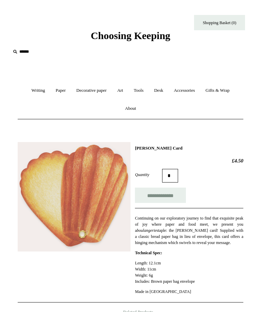  I want to click on h2: £4.50, so click(189, 161).